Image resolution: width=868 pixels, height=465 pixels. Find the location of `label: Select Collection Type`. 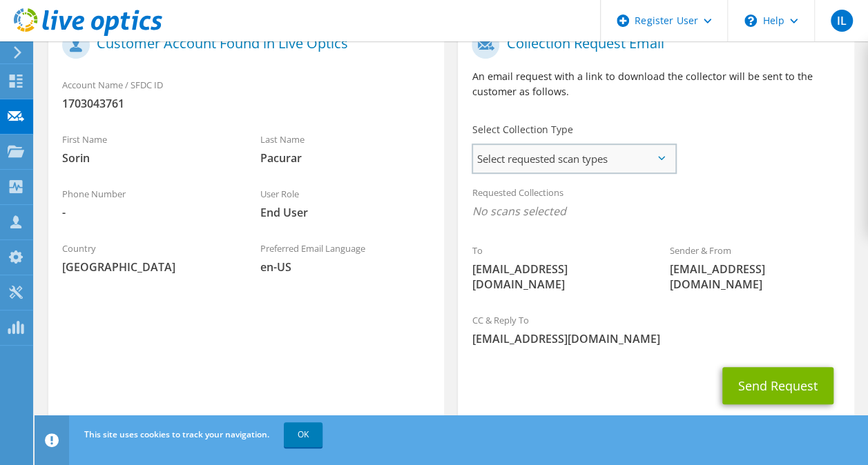

label: Select Collection Type is located at coordinates (522, 130).